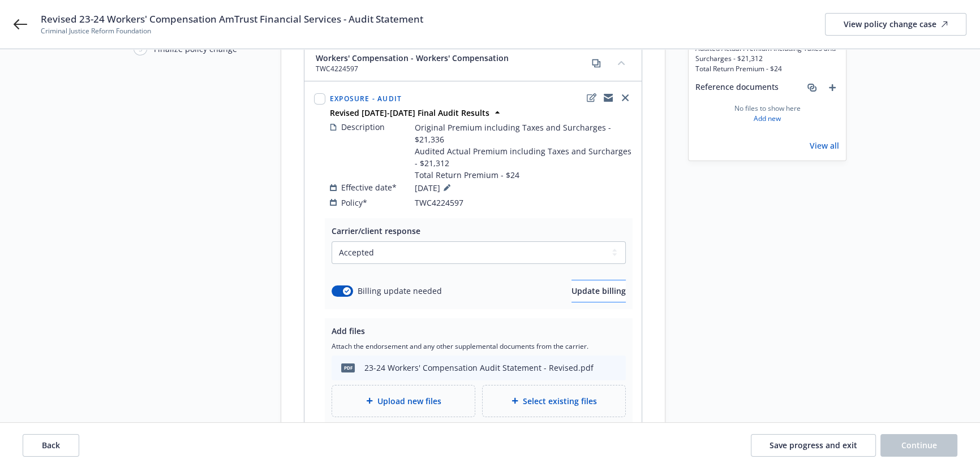 Image resolution: width=980 pixels, height=468 pixels. Describe the element at coordinates (523, 150) in the screenshot. I see `span: Original Premium including Taxes and Surcharges - $21,336 Audited Actual Premium including Taxes ...` at that location.